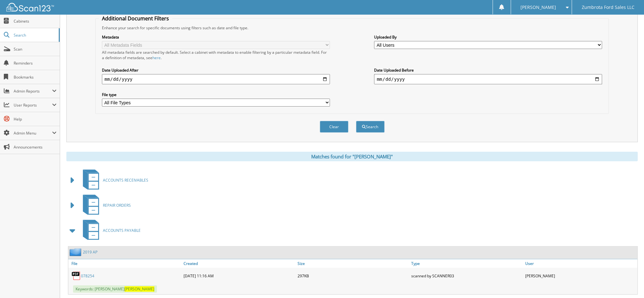  I want to click on input: end, so click(488, 79).